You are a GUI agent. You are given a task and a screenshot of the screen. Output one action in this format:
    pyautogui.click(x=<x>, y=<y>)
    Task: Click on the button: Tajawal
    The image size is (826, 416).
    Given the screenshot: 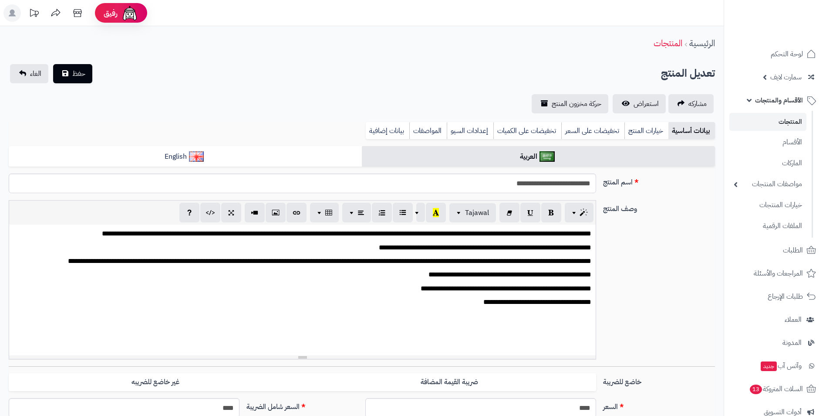 What is the action you would take?
    pyautogui.click(x=473, y=213)
    